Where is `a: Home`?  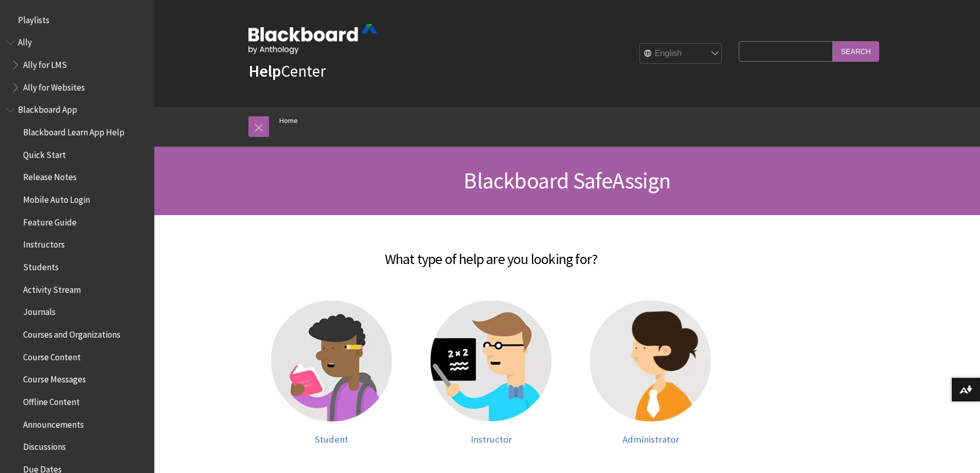 a: Home is located at coordinates (288, 121).